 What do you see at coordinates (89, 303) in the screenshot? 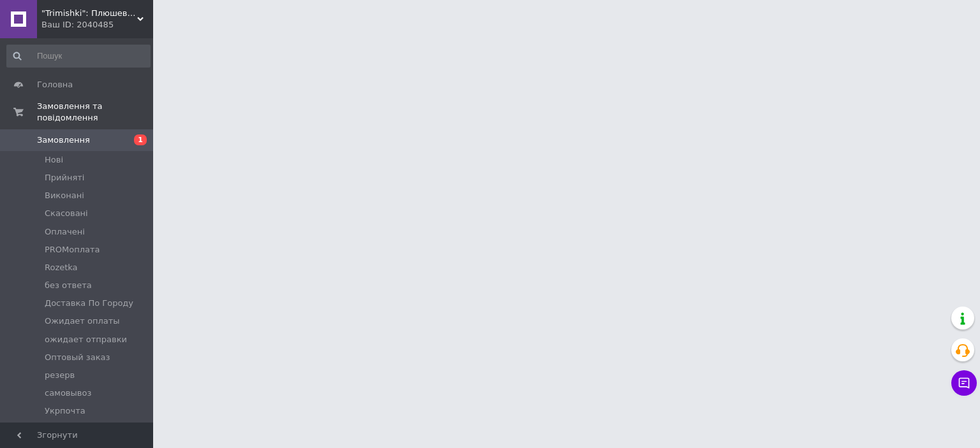
I see `span: Доставка По Городу` at bounding box center [89, 303].